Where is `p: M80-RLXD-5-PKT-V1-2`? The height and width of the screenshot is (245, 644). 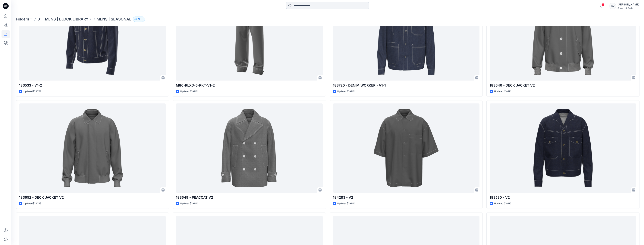 p: M80-RLXD-5-PKT-V1-2 is located at coordinates (249, 86).